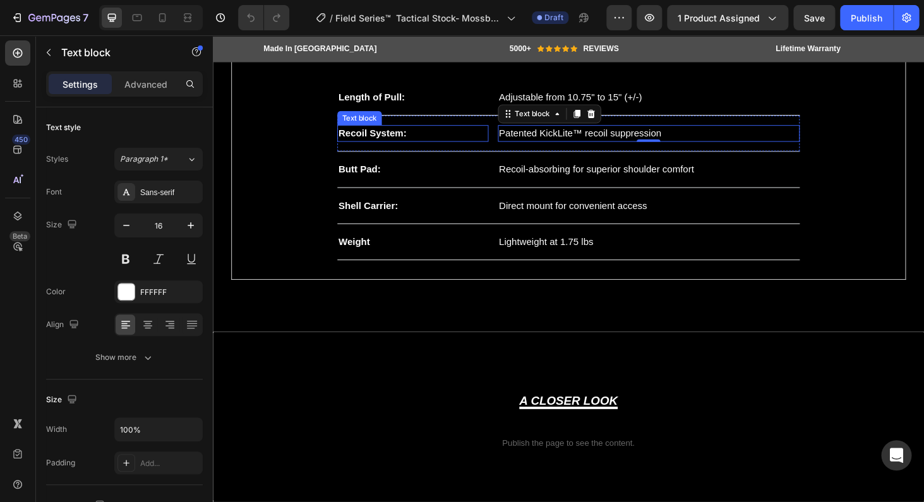 This screenshot has height=502, width=924. I want to click on button: 7, so click(49, 18).